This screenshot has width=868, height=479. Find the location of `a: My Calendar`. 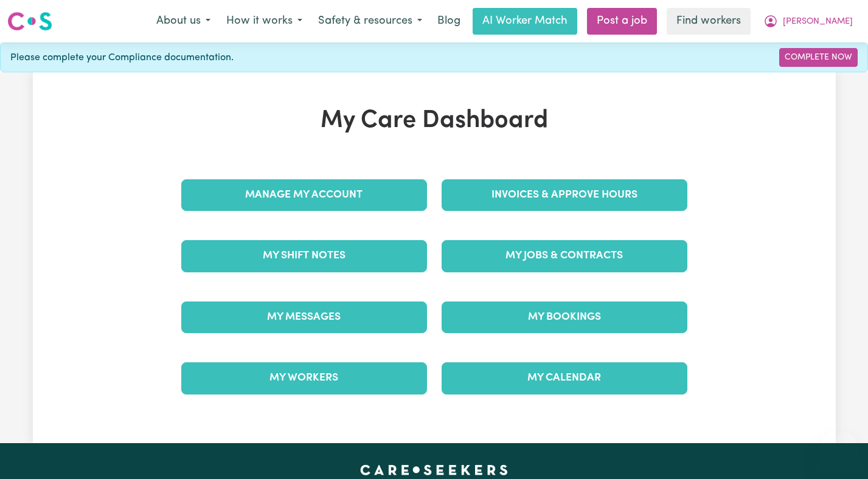

a: My Calendar is located at coordinates (565, 378).